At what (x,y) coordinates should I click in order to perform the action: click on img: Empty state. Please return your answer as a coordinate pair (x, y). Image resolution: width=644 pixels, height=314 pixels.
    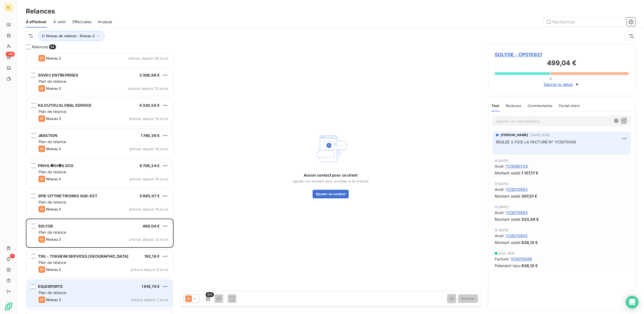
    Looking at the image, I should click on (331, 149).